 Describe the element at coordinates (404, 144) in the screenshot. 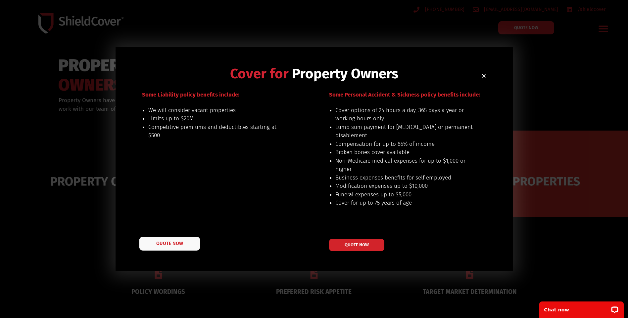

I see `li: Compensation for up to 85% of income` at that location.